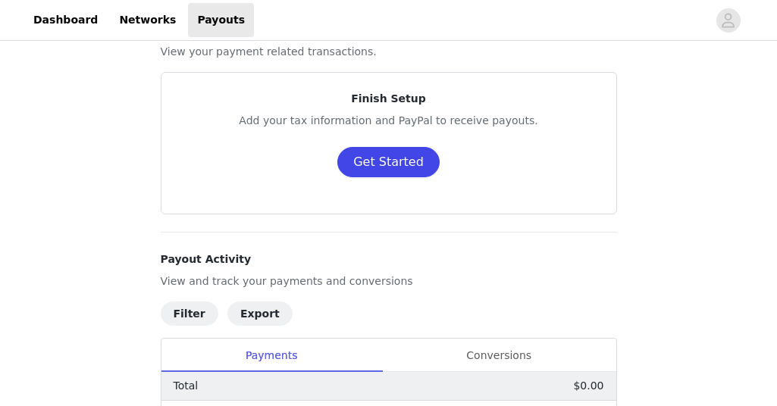 This screenshot has width=777, height=406. What do you see at coordinates (389, 281) in the screenshot?
I see `p: View and track your payments and conversions` at bounding box center [389, 281].